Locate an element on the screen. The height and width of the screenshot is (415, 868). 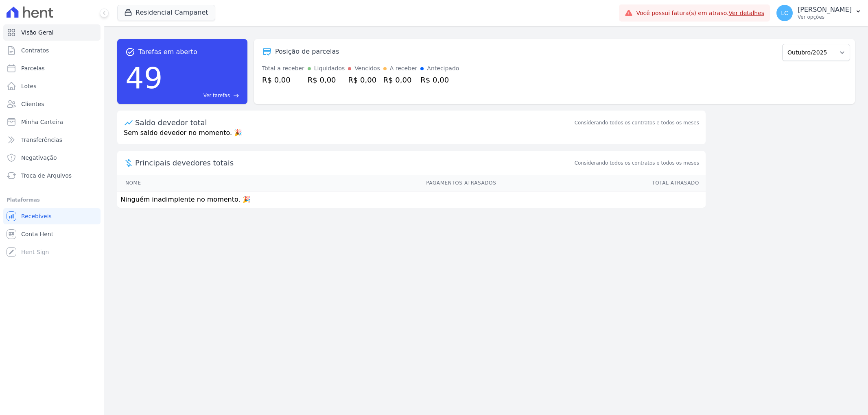
div: 49 is located at coordinates (144, 78).